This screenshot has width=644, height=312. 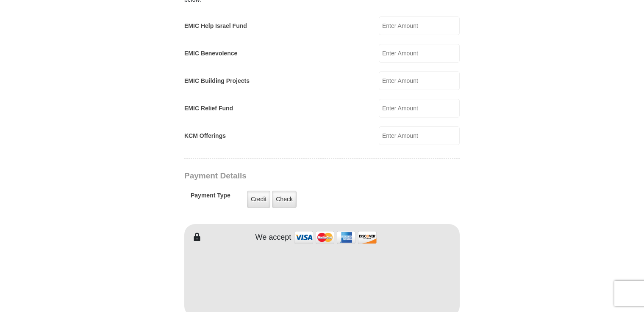 What do you see at coordinates (205, 136) in the screenshot?
I see `label: KCM Offerings` at bounding box center [205, 136].